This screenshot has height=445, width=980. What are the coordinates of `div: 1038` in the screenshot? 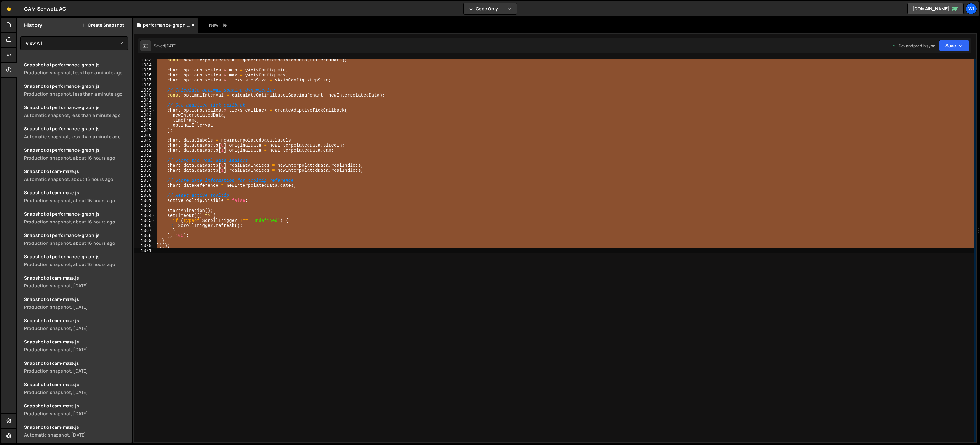 It's located at (145, 85).